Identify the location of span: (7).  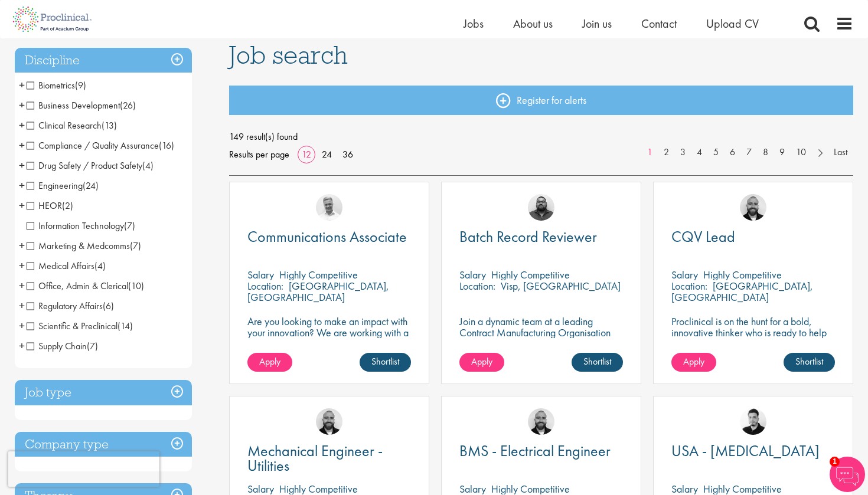
(92, 346).